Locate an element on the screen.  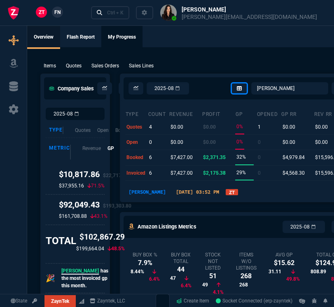
p: $199,664.04 is located at coordinates (90, 249).